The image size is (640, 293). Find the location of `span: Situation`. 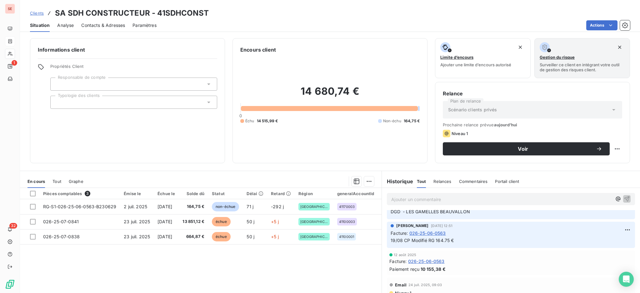

span: Situation is located at coordinates (40, 25).